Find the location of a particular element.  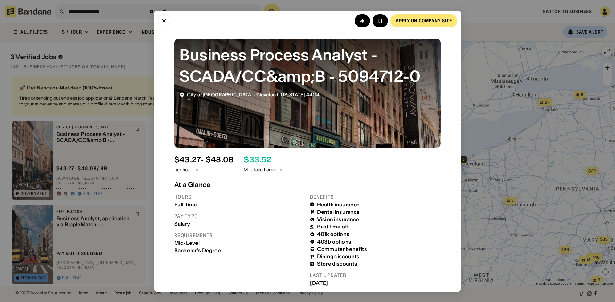

div: Full-time is located at coordinates (239, 205).